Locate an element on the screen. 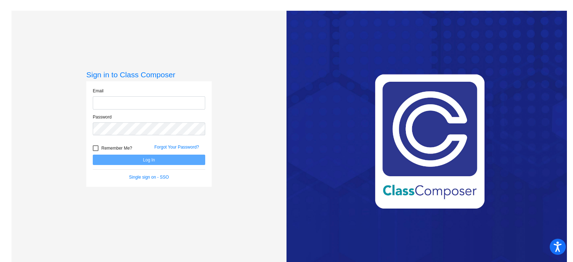 The height and width of the screenshot is (262, 573). h3: Sign in to Class Composer is located at coordinates (149, 74).